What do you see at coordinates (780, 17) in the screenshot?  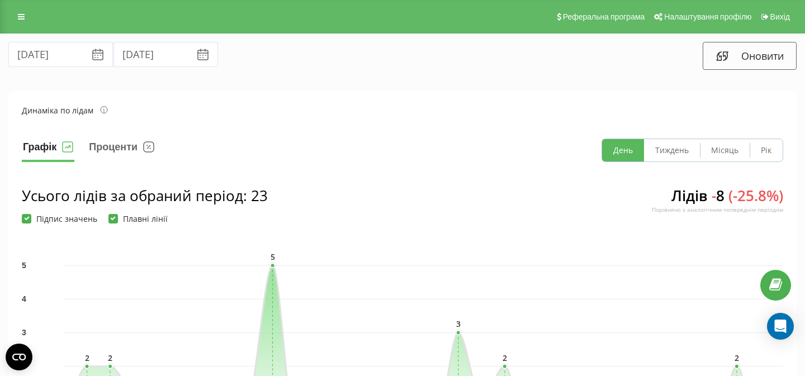 I see `span: Вихід` at bounding box center [780, 17].